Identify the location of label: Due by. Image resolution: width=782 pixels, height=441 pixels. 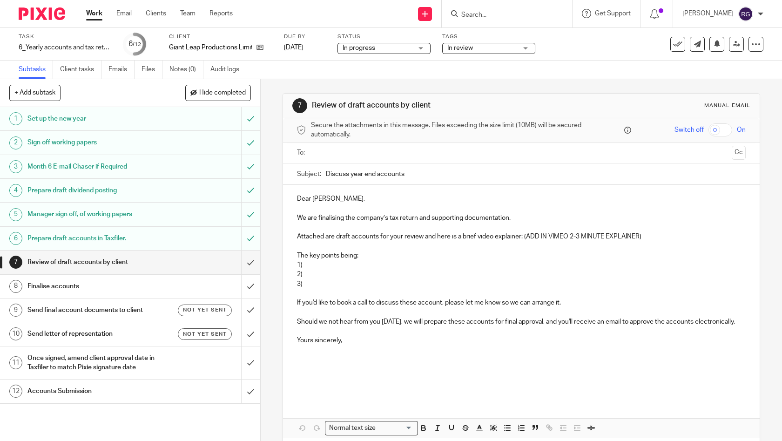
(305, 37).